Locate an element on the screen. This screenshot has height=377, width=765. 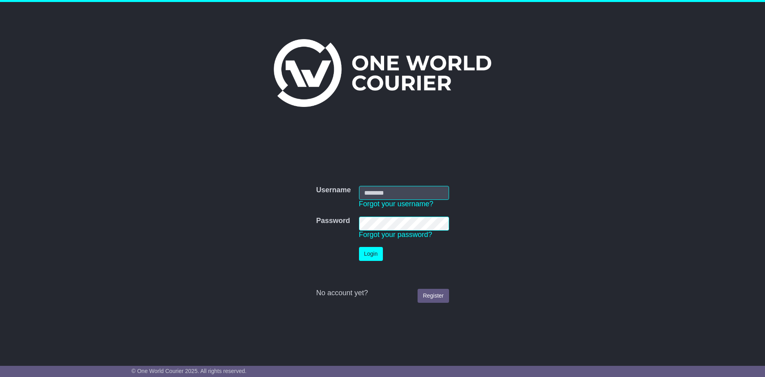
label: Username is located at coordinates (333, 190).